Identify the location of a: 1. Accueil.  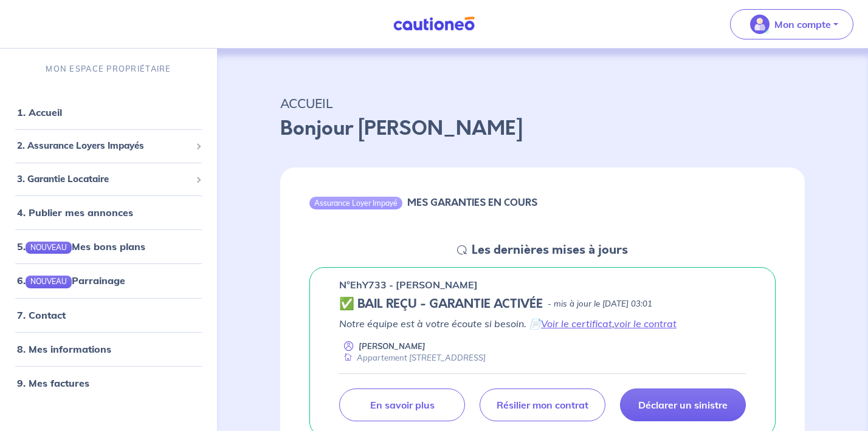
(40, 112).